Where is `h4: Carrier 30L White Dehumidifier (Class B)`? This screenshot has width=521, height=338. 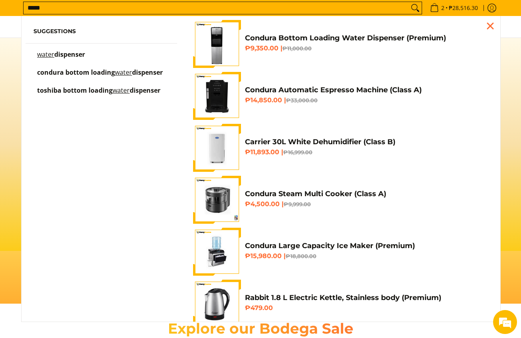
h4: Carrier 30L White Dehumidifier (Class B) is located at coordinates (367, 142).